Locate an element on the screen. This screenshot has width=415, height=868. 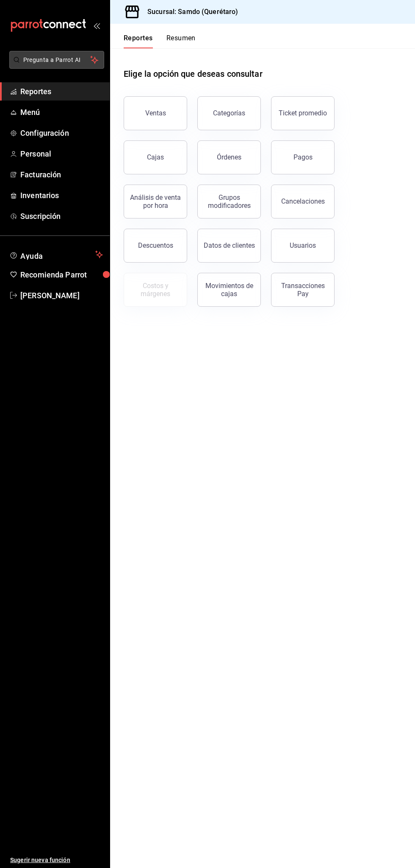
a: Cajas is located at coordinates (156, 158).